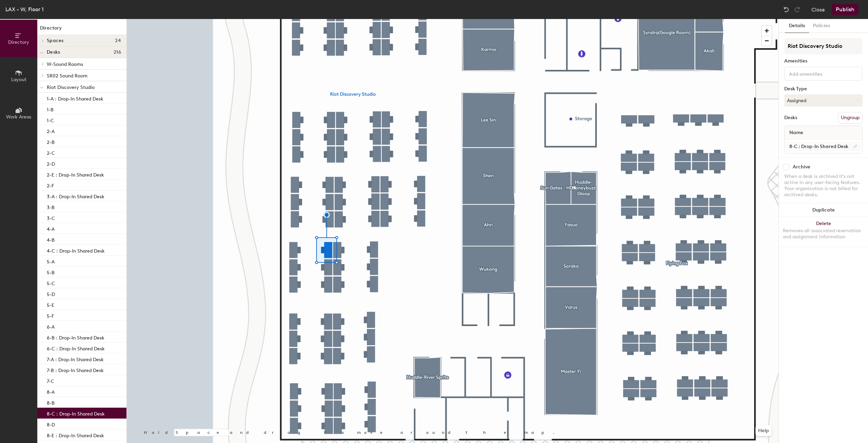 The width and height of the screenshot is (868, 443). I want to click on div: When a desk is archived it's not active in any user-facing features. Your organization is not bil..., so click(823, 186).